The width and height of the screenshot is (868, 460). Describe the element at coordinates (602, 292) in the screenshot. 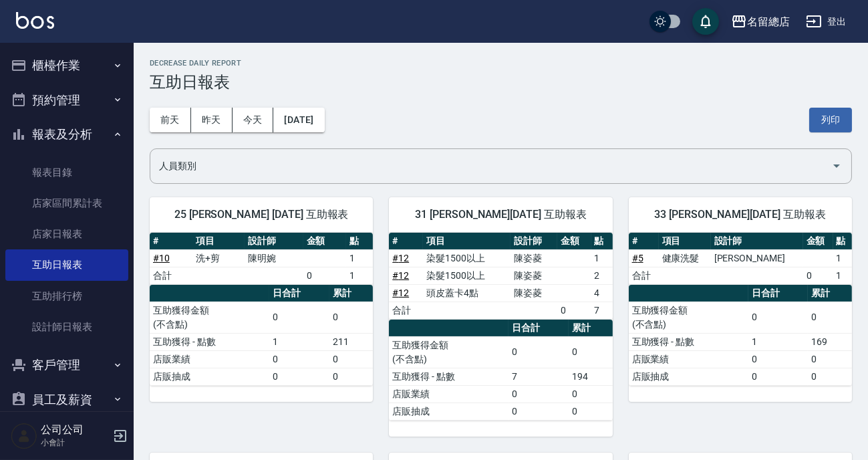

I see `td: 4` at that location.